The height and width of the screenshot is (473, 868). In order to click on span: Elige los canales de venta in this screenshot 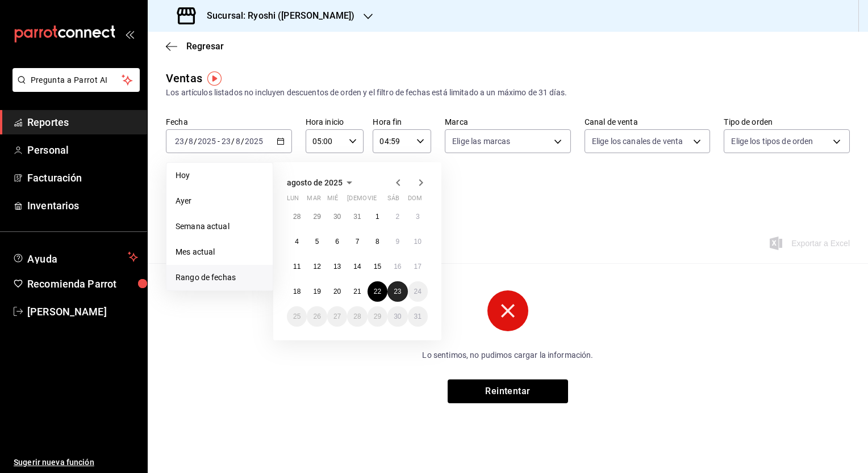, I will do `click(637, 141)`.